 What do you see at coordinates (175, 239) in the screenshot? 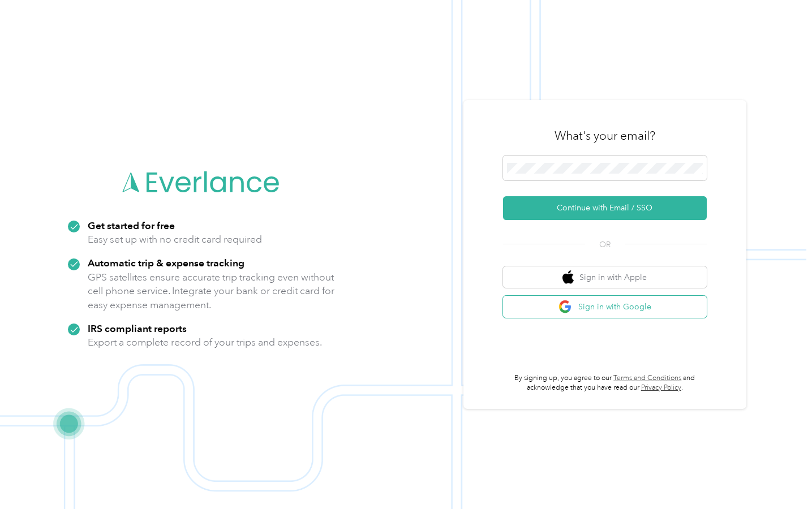
I see `p: Easy set up with no credit card required` at bounding box center [175, 239].